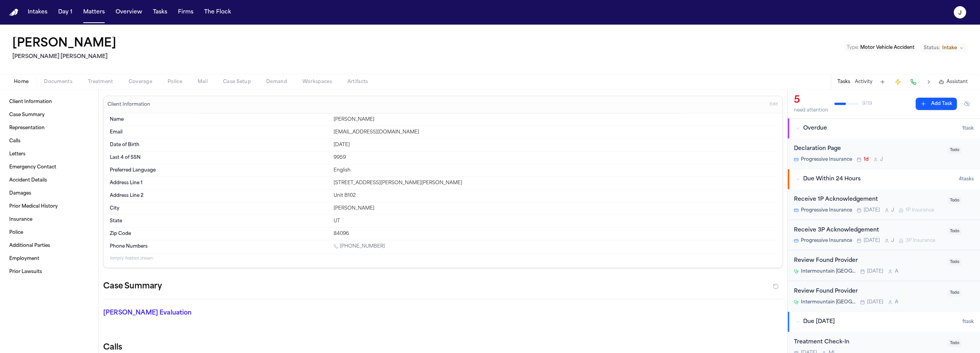  What do you see at coordinates (24, 259) in the screenshot?
I see `span: Employment` at bounding box center [24, 259].